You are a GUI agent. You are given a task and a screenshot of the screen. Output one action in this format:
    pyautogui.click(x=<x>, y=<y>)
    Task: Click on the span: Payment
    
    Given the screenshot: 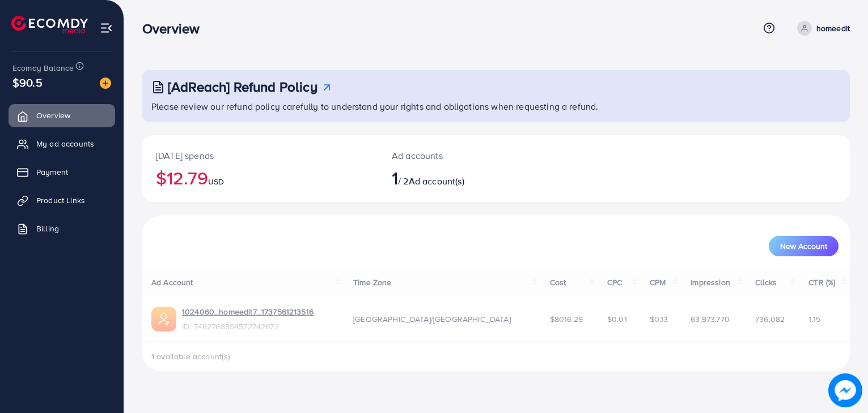 What is the action you would take?
    pyautogui.click(x=52, y=172)
    